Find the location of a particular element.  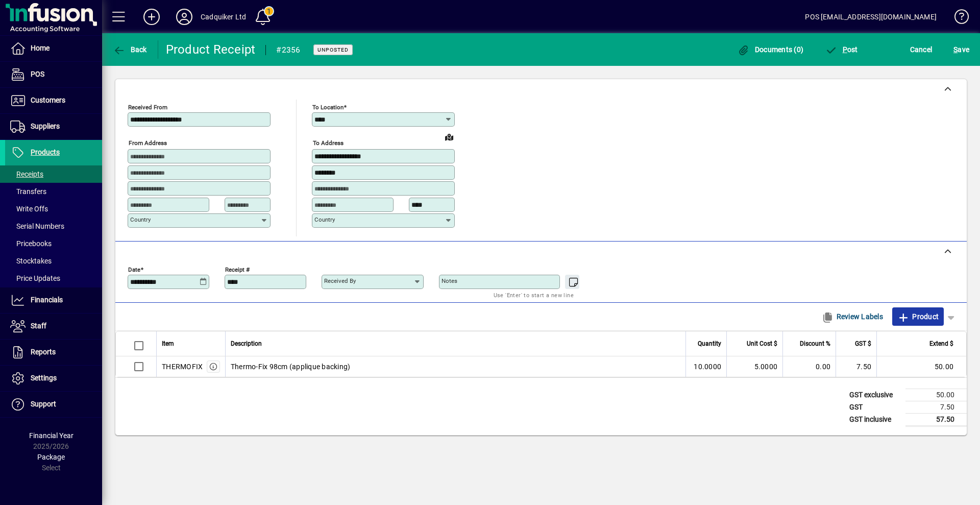

a: Suppliers is located at coordinates (54, 126).